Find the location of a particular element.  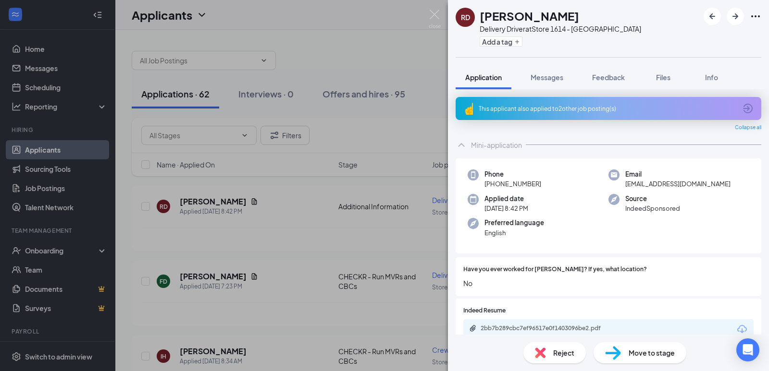

svg: Paperclip is located at coordinates (473, 329).